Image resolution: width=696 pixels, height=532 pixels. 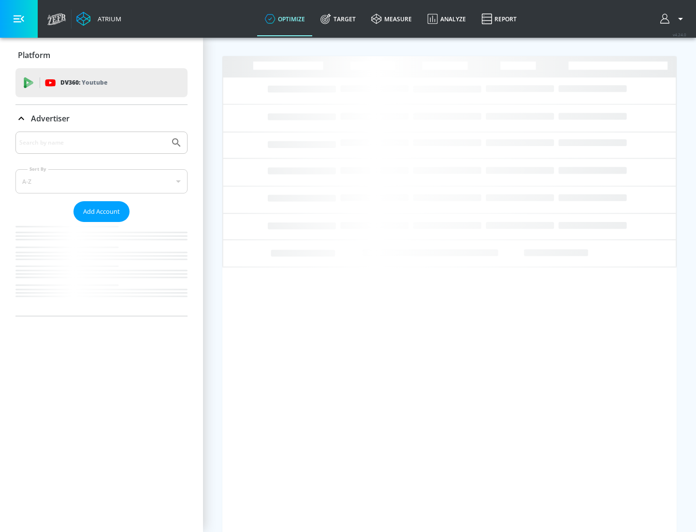 I want to click on input: Search by name, so click(x=92, y=143).